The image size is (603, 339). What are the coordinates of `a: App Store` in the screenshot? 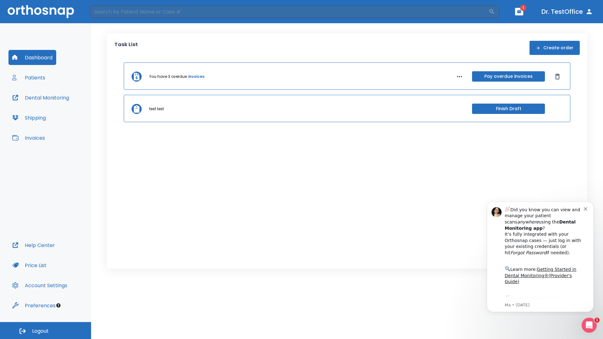 It's located at (55, 106).